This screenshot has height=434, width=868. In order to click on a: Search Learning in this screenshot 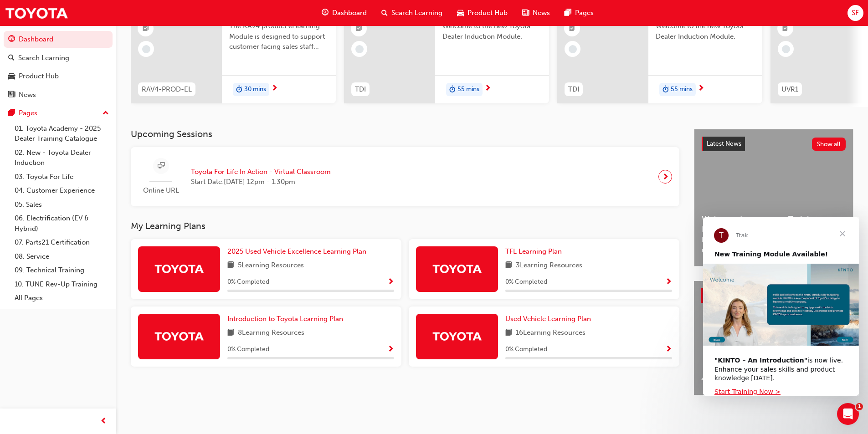, I will do `click(58, 58)`.